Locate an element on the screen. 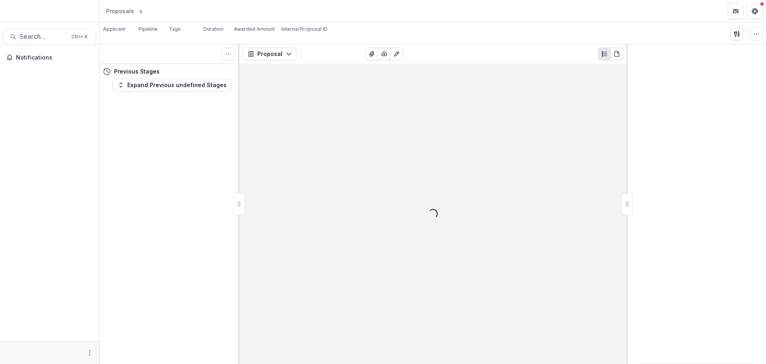  p: Internal Proposal ID is located at coordinates (304, 29).